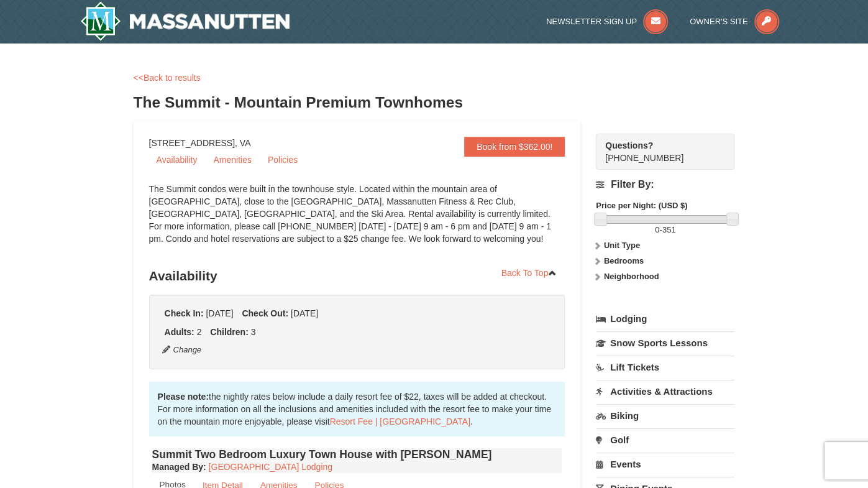 The height and width of the screenshot is (488, 868). Describe the element at coordinates (254, 332) in the screenshot. I see `span: 3` at that location.